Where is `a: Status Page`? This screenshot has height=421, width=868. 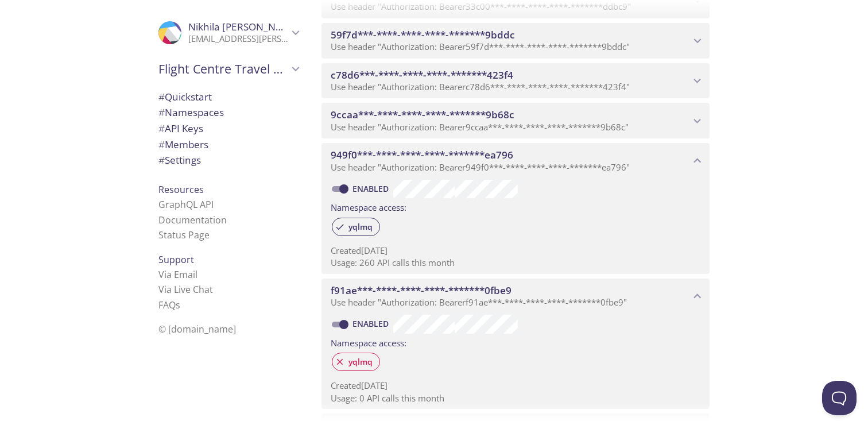
a: Status Page is located at coordinates (183, 235).